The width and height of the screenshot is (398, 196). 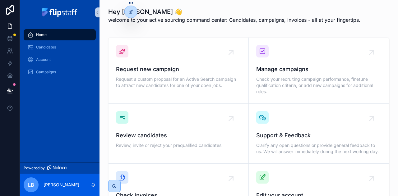 I want to click on span: Account, so click(x=43, y=60).